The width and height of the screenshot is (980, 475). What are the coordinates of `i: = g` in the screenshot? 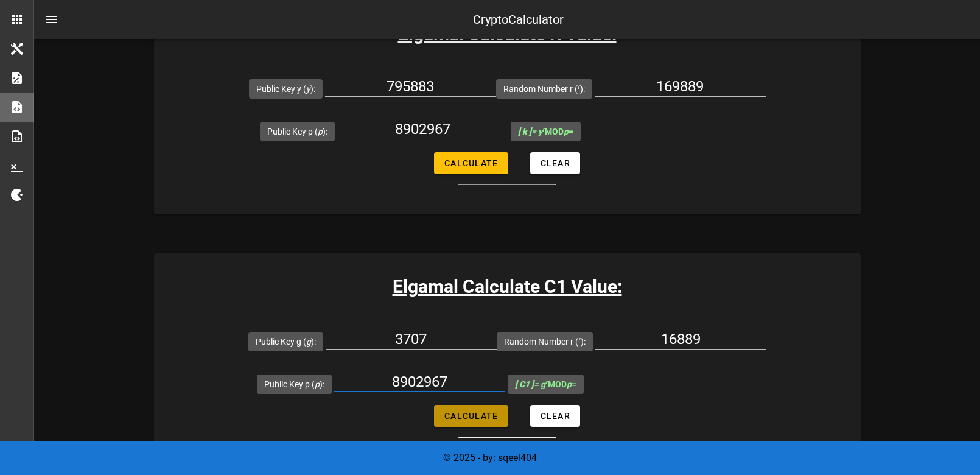 It's located at (532, 384).